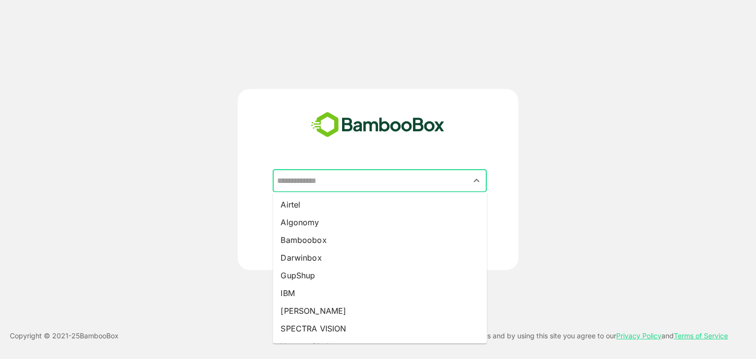 This screenshot has height=359, width=756. I want to click on a: Privacy Policy, so click(639, 336).